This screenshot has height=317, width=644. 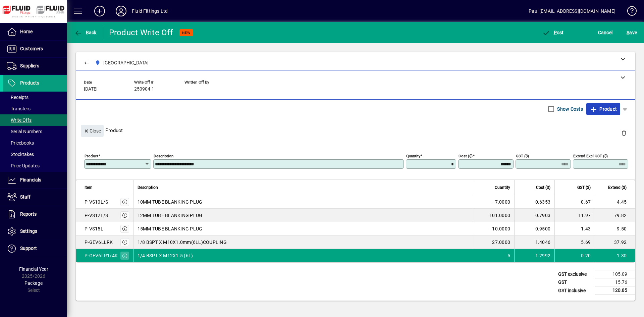 I want to click on td: GST, so click(x=575, y=282).